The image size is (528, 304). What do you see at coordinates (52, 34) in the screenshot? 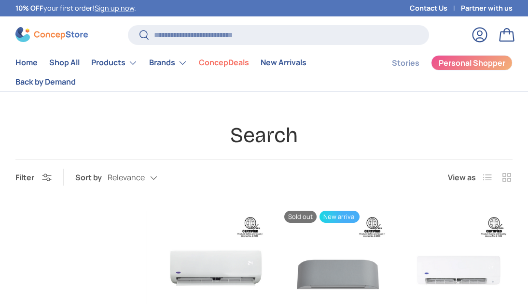
I see `img: ConcepStore` at bounding box center [52, 34].